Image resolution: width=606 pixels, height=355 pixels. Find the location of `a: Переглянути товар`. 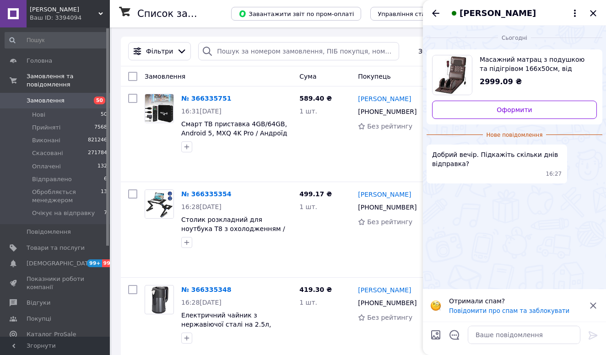

a: Переглянути товар is located at coordinates (515, 75).